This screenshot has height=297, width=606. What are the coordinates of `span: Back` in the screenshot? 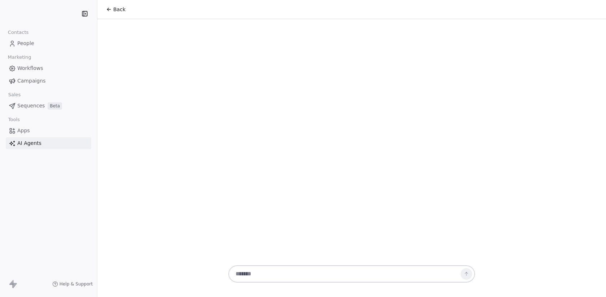 It's located at (119, 9).